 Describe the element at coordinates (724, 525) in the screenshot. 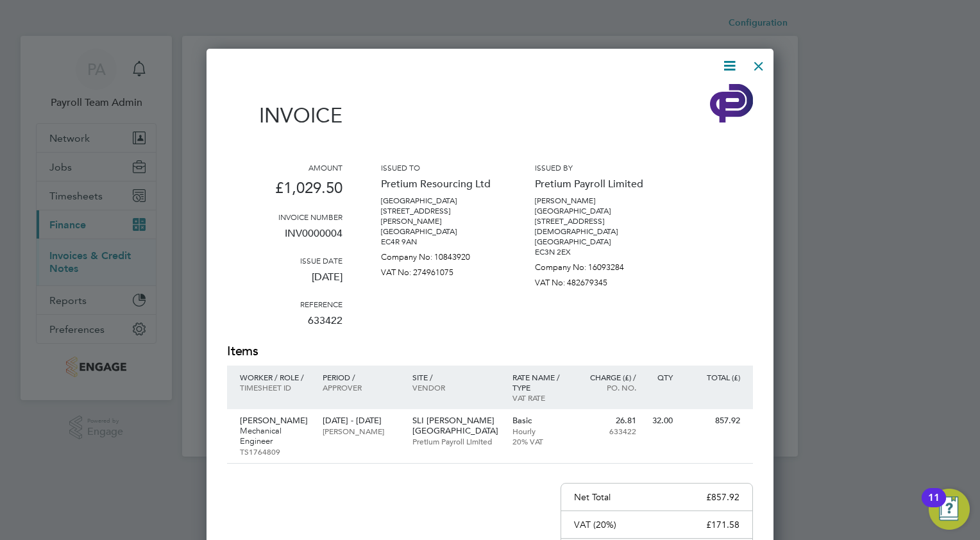

I see `p: £171.58` at that location.